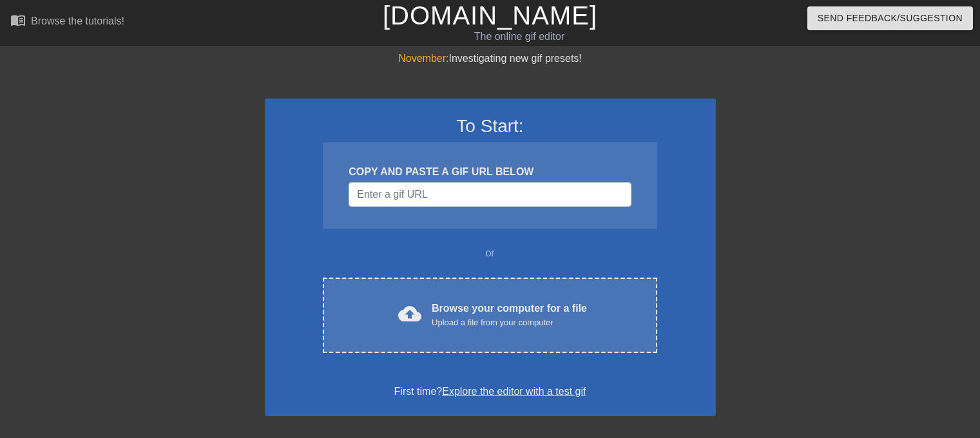 The image size is (980, 438). I want to click on h3: To Start:, so click(490, 126).